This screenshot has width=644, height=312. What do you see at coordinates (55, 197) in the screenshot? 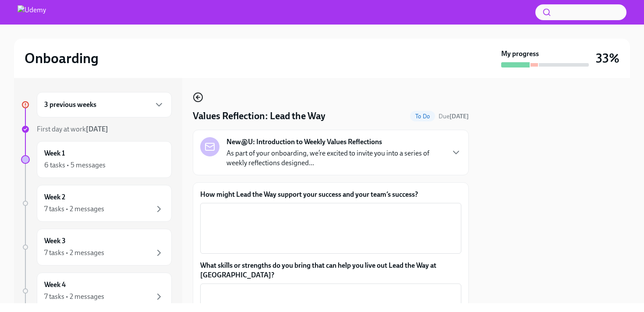
I see `h6: Week 2` at bounding box center [55, 197].